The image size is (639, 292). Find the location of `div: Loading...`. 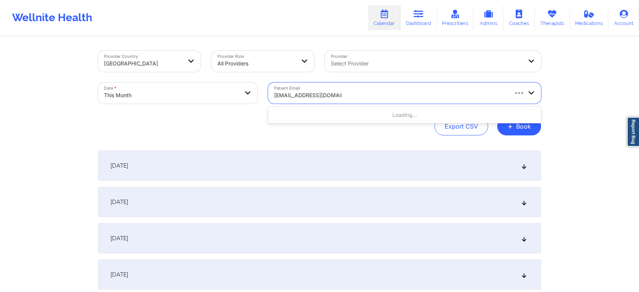

div: Loading... is located at coordinates (404, 115).